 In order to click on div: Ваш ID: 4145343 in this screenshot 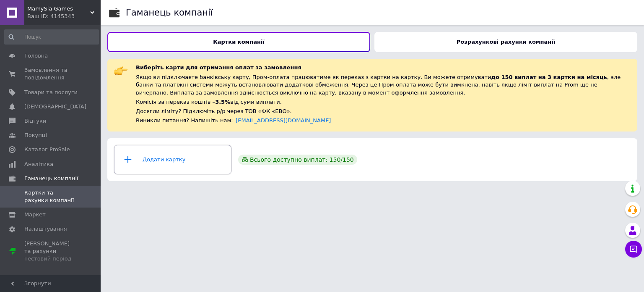, I will do `click(64, 16)`.